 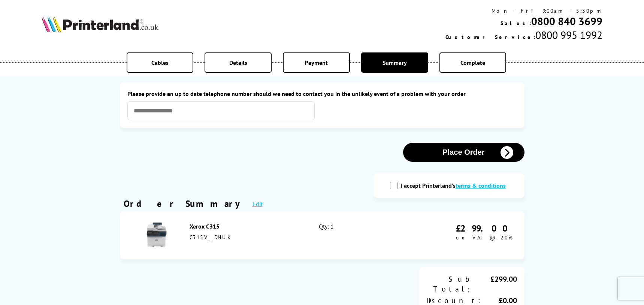 I want to click on img: Printerland Logo, so click(x=100, y=24).